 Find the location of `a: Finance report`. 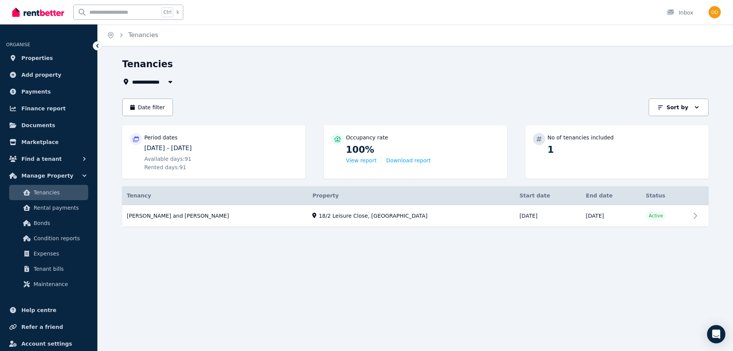

a: Finance report is located at coordinates (48, 108).